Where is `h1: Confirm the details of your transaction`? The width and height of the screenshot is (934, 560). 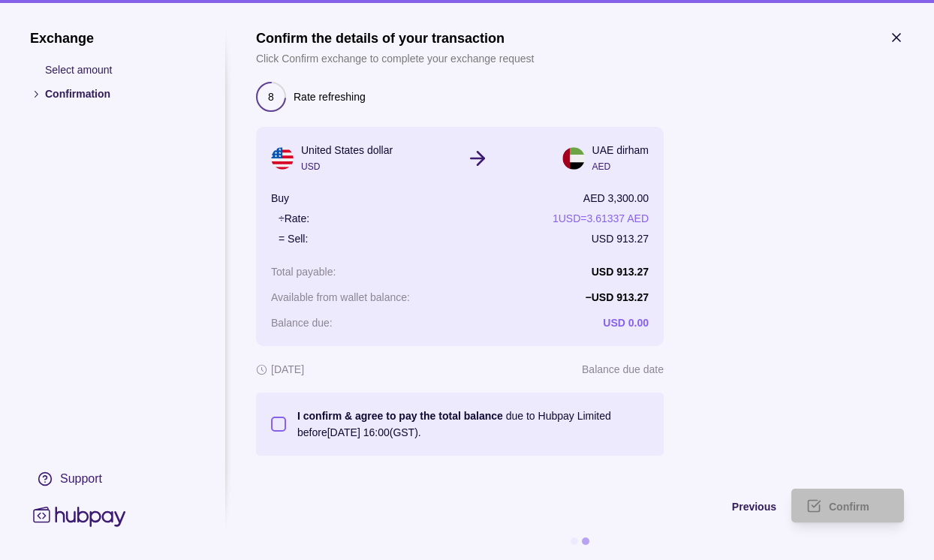 h1: Confirm the details of your transaction is located at coordinates (395, 38).